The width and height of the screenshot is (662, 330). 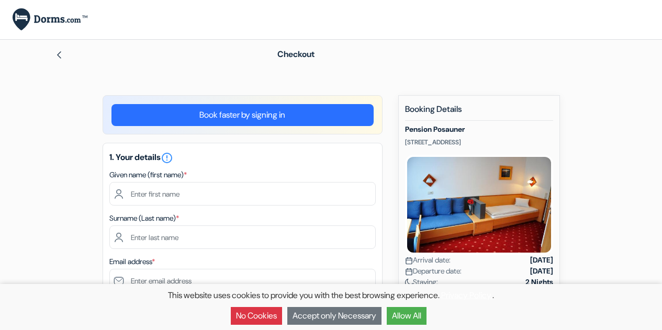 I want to click on span: Staying:, so click(x=421, y=282).